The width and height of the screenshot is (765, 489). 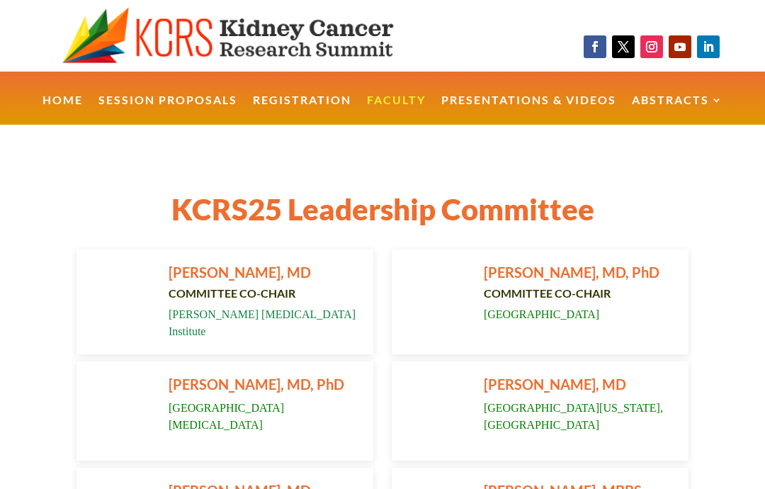 What do you see at coordinates (529, 110) in the screenshot?
I see `a: Presentations & Videos` at bounding box center [529, 110].